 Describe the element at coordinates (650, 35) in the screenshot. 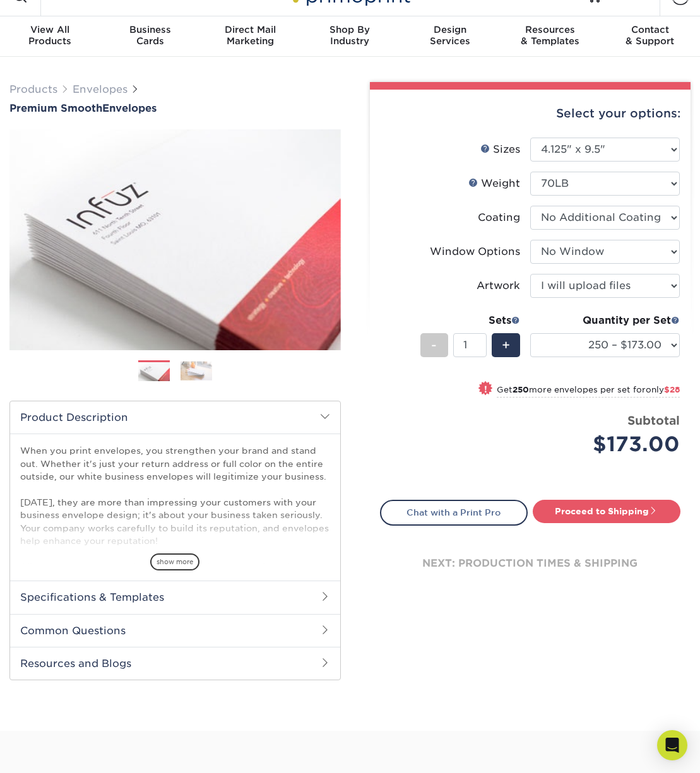

I see `div: & Support` at that location.